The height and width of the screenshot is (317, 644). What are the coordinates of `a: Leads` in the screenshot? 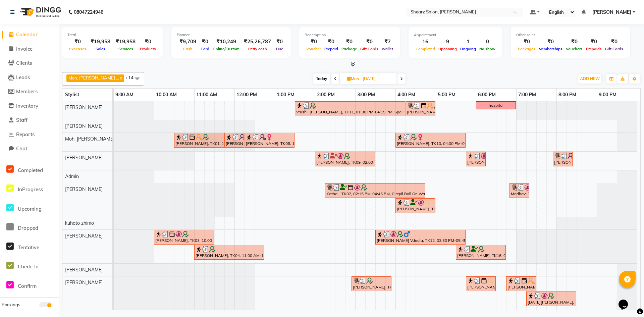 It's located at (29, 78).